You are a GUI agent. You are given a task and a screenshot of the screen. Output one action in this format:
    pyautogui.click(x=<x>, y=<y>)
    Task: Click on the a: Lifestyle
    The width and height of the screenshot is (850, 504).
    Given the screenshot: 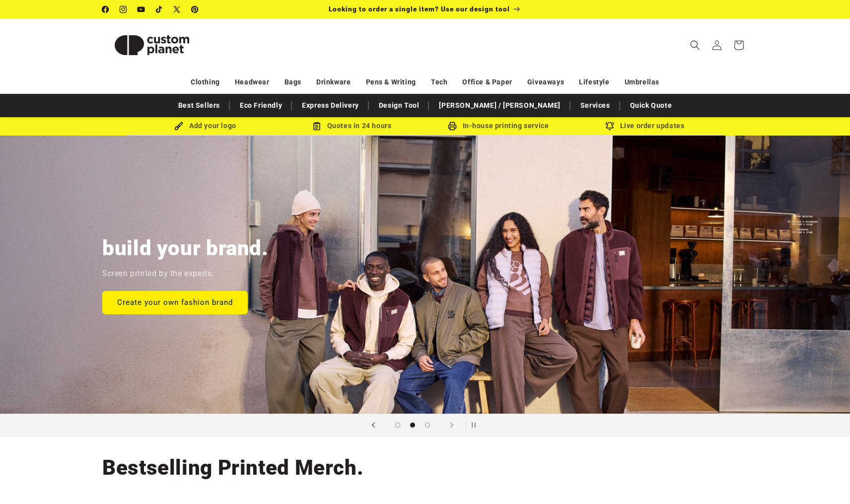 What is the action you would take?
    pyautogui.click(x=594, y=82)
    